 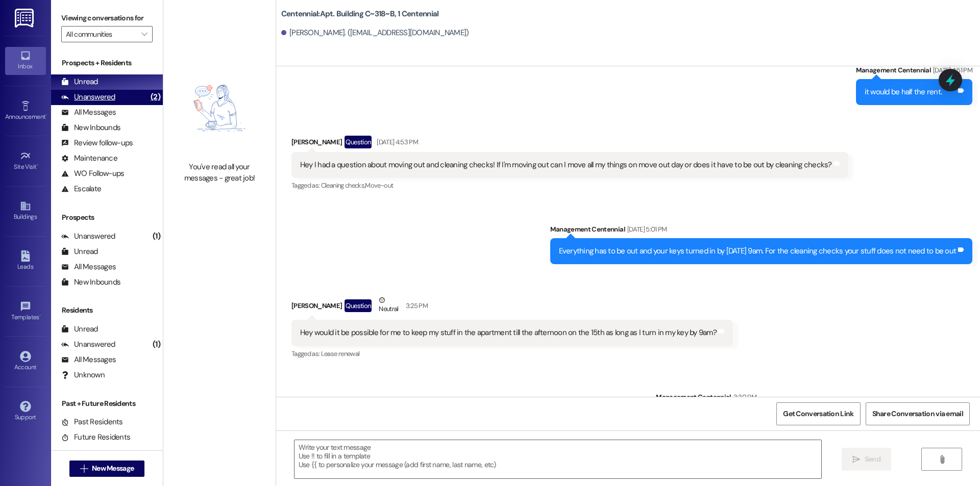 I want to click on button: New Message, so click(x=107, y=469).